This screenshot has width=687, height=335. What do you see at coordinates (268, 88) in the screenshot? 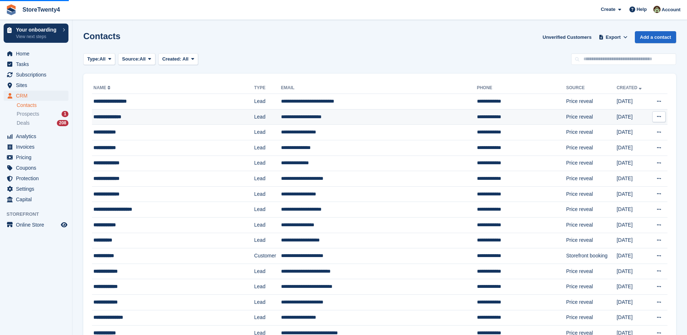
I see `th: Type` at bounding box center [268, 88].